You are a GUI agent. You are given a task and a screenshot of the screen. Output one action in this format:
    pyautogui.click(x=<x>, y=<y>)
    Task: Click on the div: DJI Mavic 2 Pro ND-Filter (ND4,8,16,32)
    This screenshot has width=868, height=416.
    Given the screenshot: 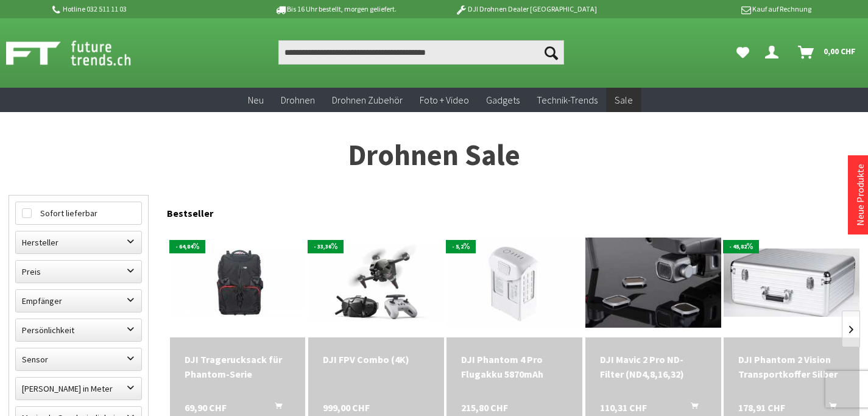 What is the action you would take?
    pyautogui.click(x=653, y=367)
    